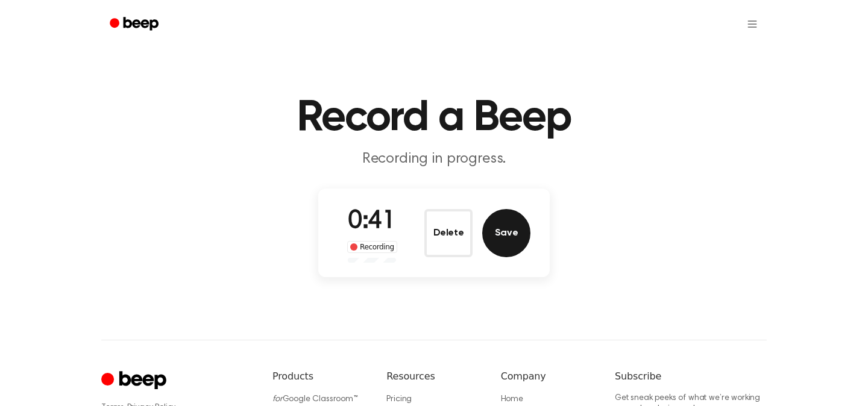  Describe the element at coordinates (512, 400) in the screenshot. I see `a: Home` at that location.